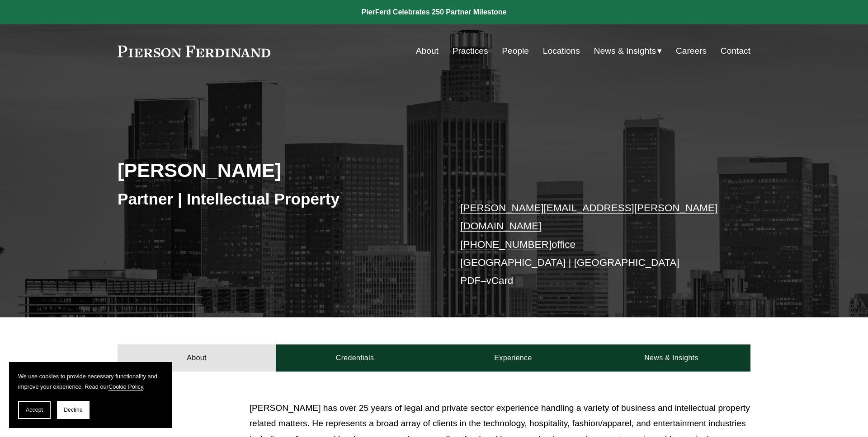 This screenshot has height=437, width=868. I want to click on a: Practices, so click(470, 51).